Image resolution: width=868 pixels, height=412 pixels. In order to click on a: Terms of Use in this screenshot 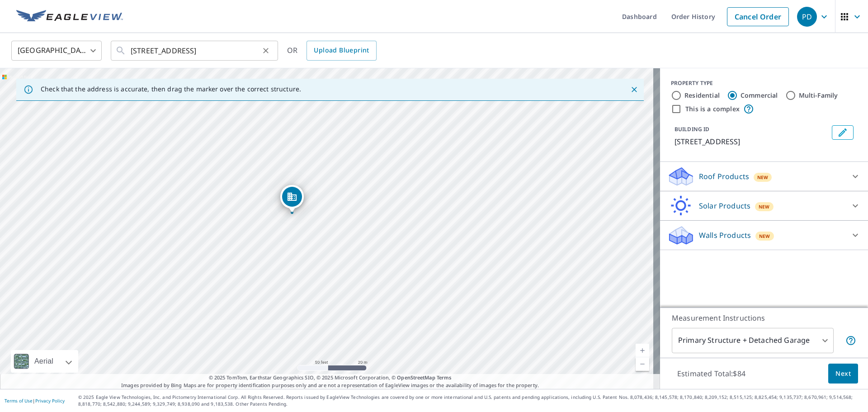, I will do `click(19, 400)`.